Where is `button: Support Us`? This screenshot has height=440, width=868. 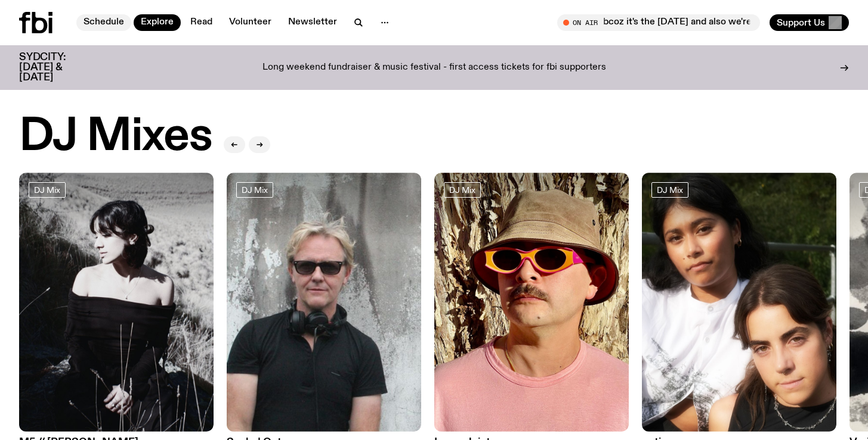
button: Support Us is located at coordinates (809, 23).